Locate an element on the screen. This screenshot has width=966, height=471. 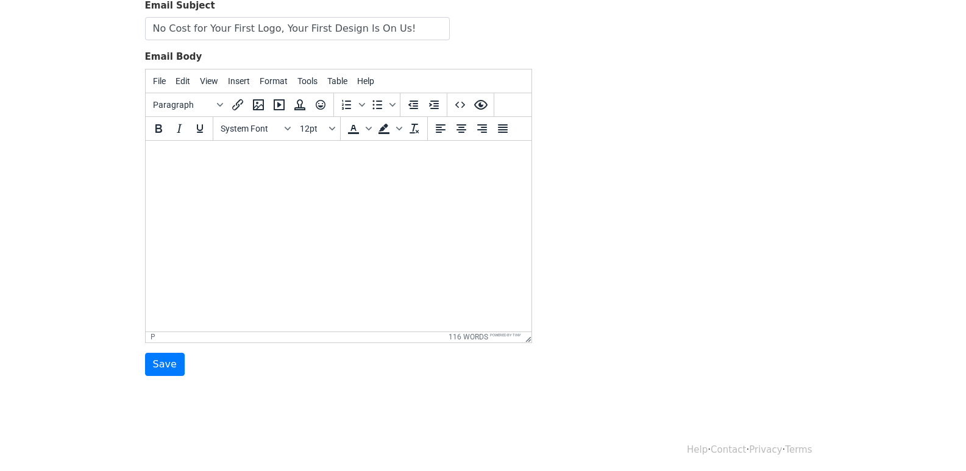
div: Numbered list is located at coordinates (352, 105).